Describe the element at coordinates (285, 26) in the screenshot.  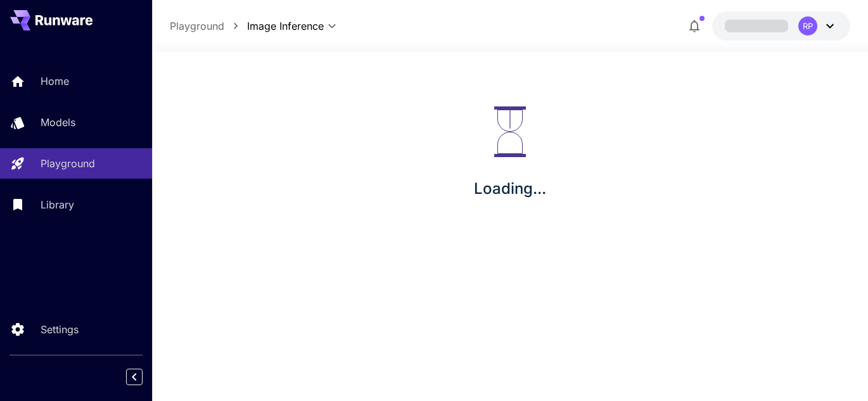
I see `span: Image Inference` at that location.